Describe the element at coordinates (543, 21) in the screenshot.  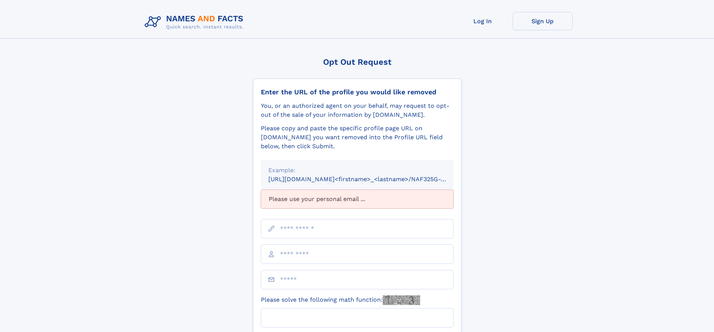
I see `a: Sign Up` at that location.